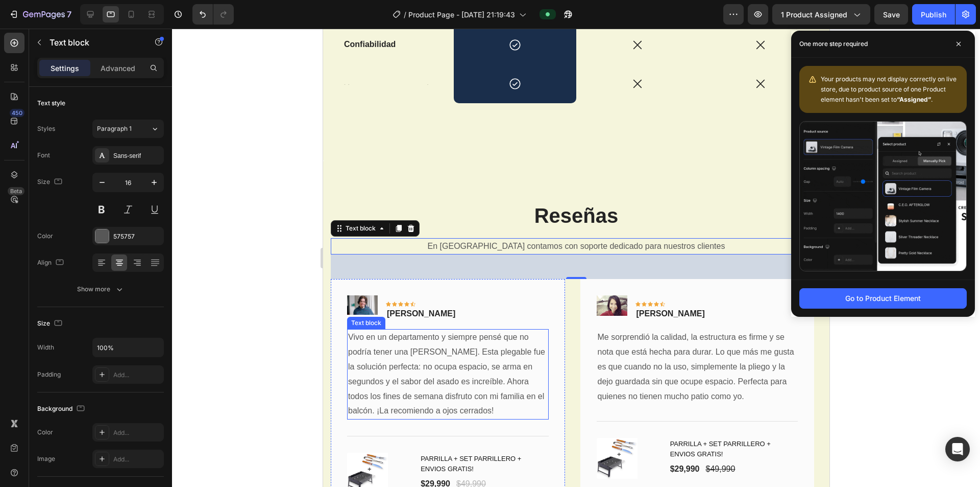  What do you see at coordinates (65, 68) in the screenshot?
I see `p: Settings` at bounding box center [65, 68].